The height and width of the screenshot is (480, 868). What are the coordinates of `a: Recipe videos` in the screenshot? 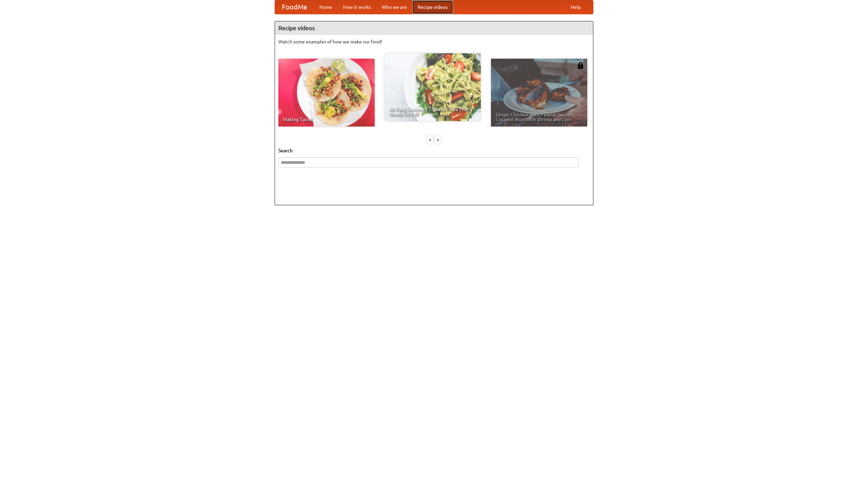 It's located at (432, 7).